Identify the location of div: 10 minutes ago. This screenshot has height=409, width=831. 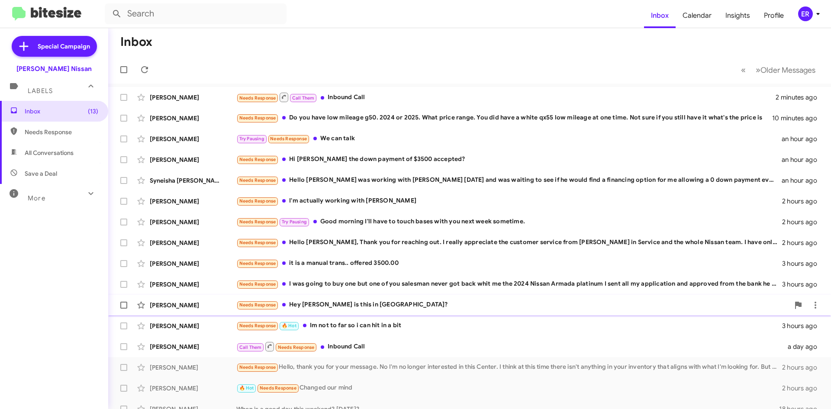
(798, 118).